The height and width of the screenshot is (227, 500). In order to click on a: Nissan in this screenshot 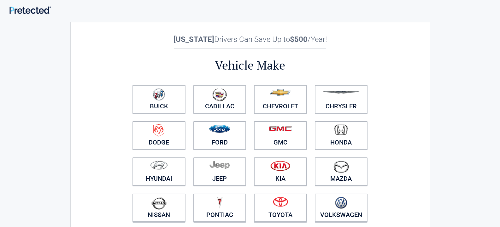, I will do `click(159, 208)`.